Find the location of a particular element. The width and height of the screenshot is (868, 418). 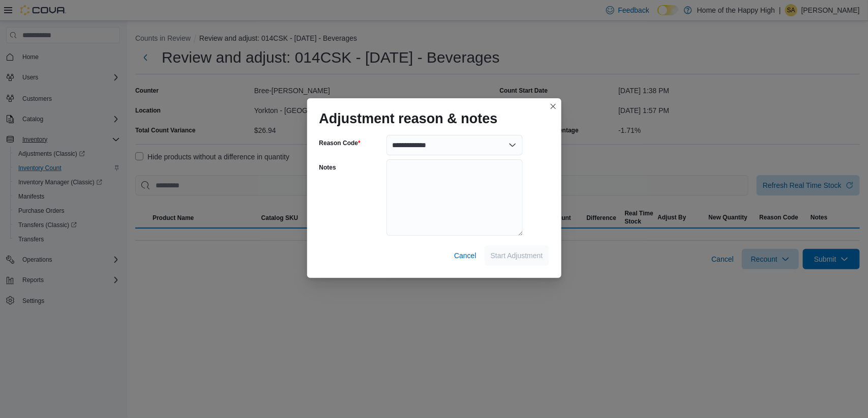

label: Reason Code is located at coordinates (340, 143).